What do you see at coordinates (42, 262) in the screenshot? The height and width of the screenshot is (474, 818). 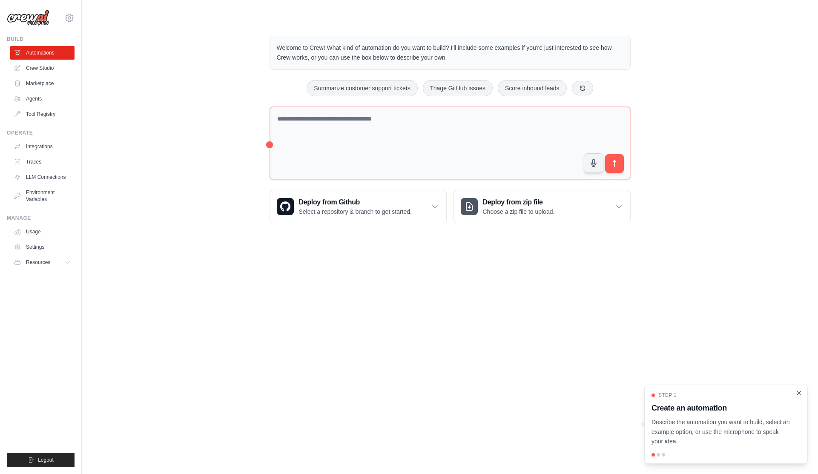 I see `button: Resources` at bounding box center [42, 262].